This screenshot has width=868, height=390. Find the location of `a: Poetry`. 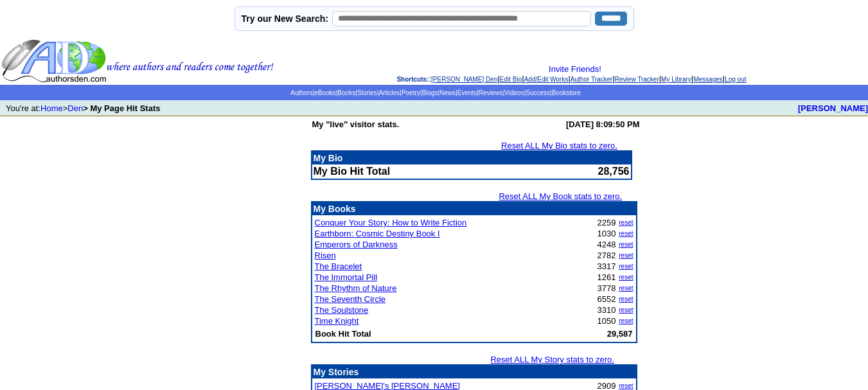

a: Poetry is located at coordinates (411, 92).